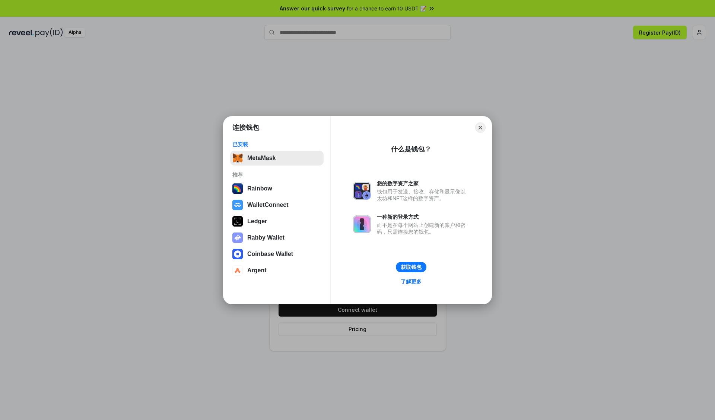 This screenshot has width=715, height=420. Describe the element at coordinates (423, 195) in the screenshot. I see `div: 钱包用于发送、接收、存储和显示像以太坊和NFT这样的数字资产。` at that location.